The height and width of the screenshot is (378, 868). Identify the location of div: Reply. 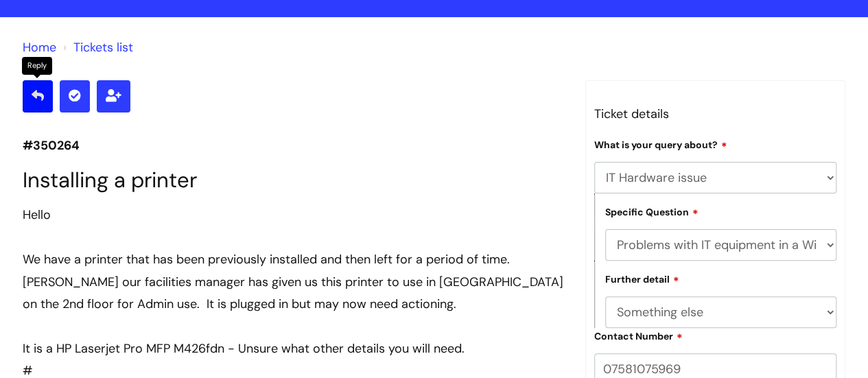
(37, 66).